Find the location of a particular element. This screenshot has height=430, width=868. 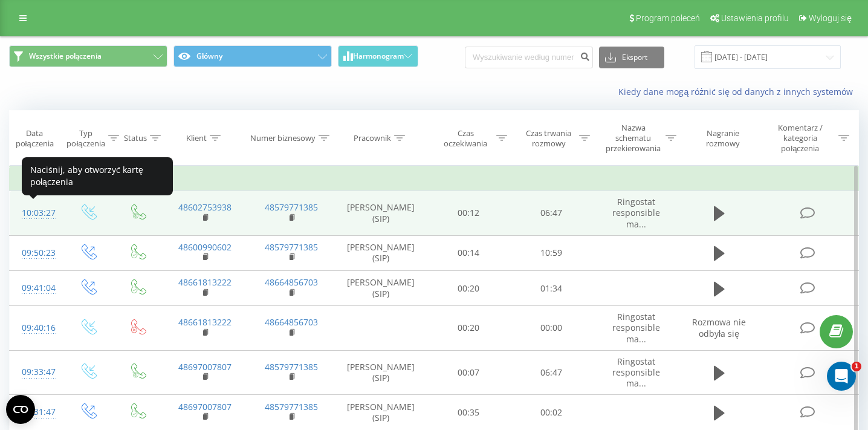

span: Wyloguj się is located at coordinates (830, 18).